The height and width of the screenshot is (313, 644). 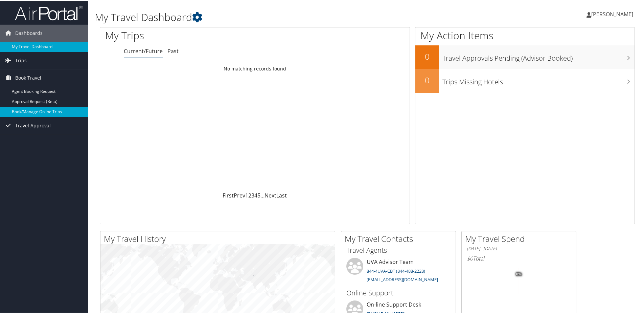 I want to click on tspan: 0%, so click(x=519, y=273).